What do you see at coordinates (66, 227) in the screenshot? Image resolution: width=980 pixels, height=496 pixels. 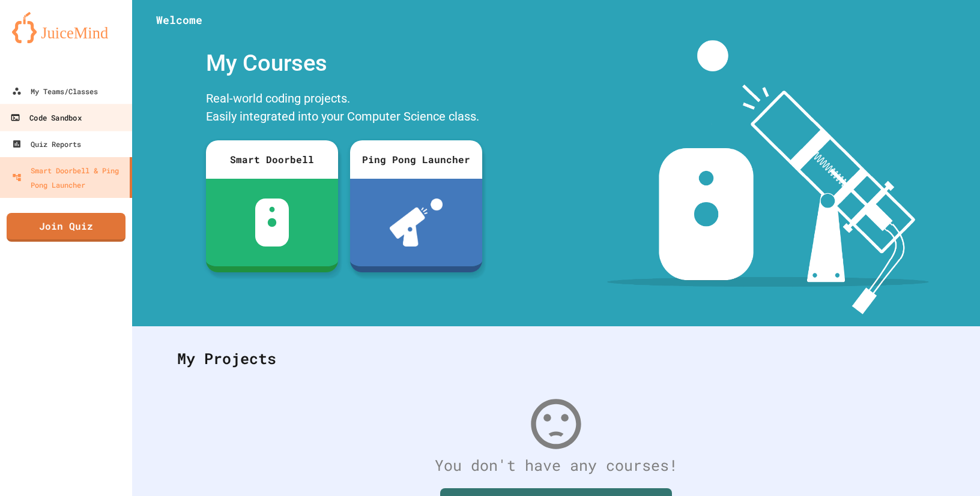 I see `a: Join Quiz` at bounding box center [66, 227].